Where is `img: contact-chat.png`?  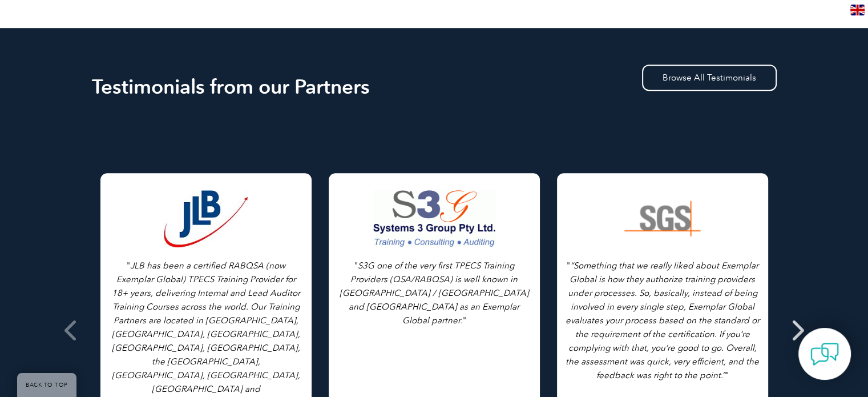 img: contact-chat.png is located at coordinates (825, 354).